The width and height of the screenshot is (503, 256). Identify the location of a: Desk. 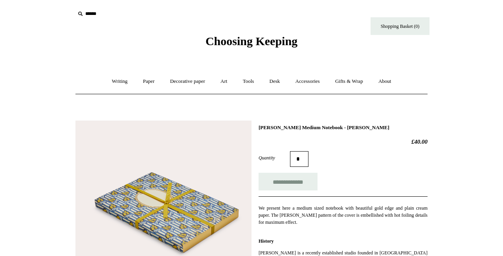
(275, 81).